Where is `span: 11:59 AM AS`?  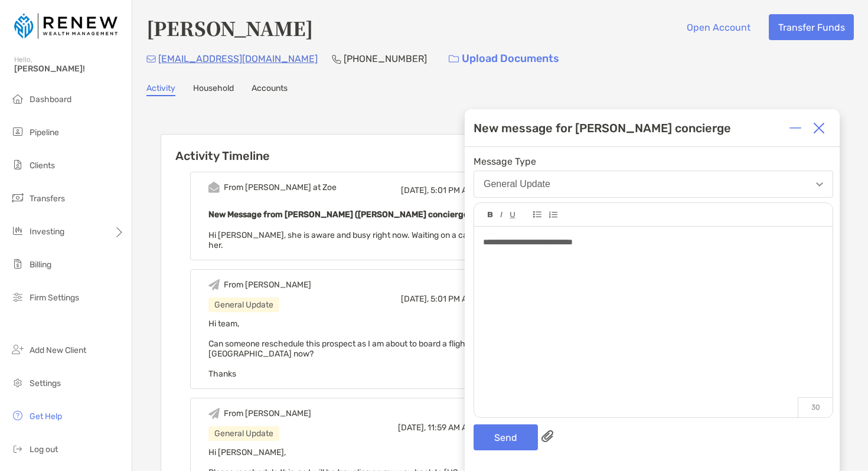
span: 11:59 AM AS is located at coordinates (450, 427).